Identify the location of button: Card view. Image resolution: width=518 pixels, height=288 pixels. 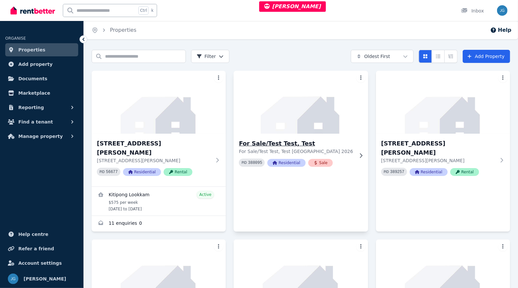
(425, 56).